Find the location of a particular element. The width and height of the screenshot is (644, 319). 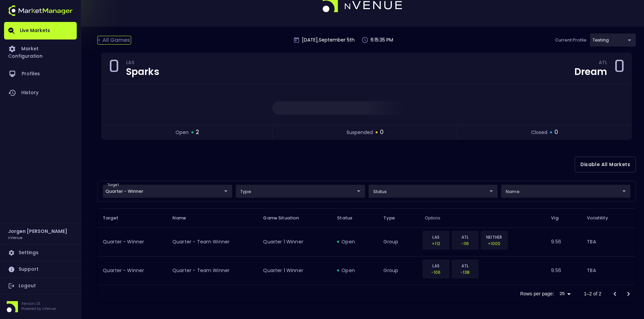

div: < All Games is located at coordinates (114, 40).